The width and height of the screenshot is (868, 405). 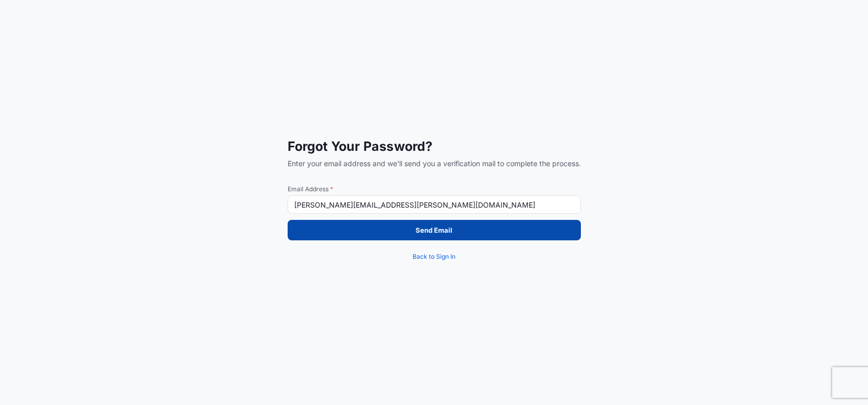 I want to click on input: example@gmail.com, so click(x=434, y=204).